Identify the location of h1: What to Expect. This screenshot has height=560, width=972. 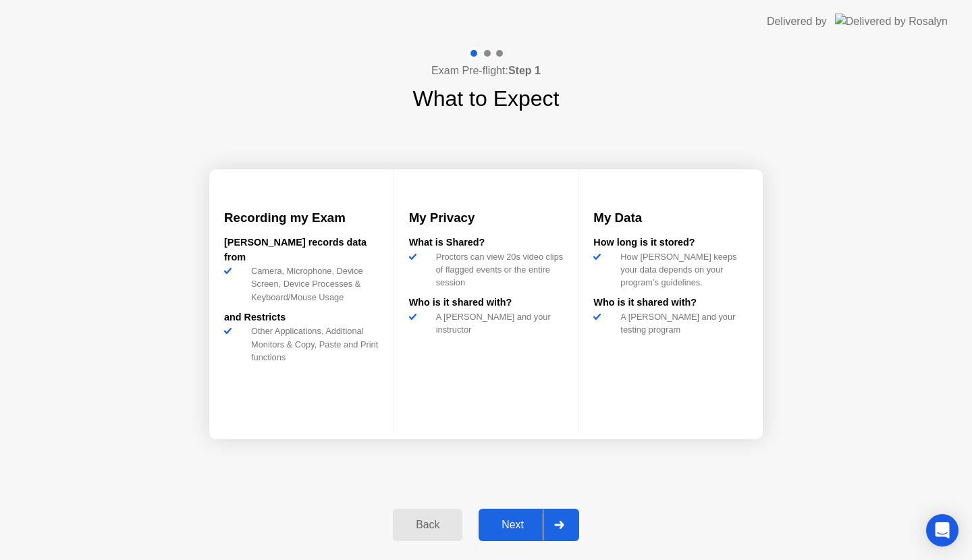
(486, 98).